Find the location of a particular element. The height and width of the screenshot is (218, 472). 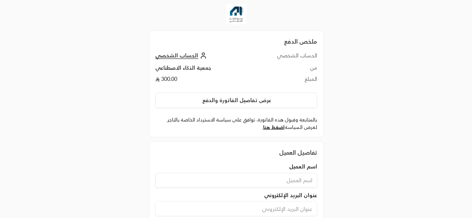

a: اضغط هنا is located at coordinates (274, 127).